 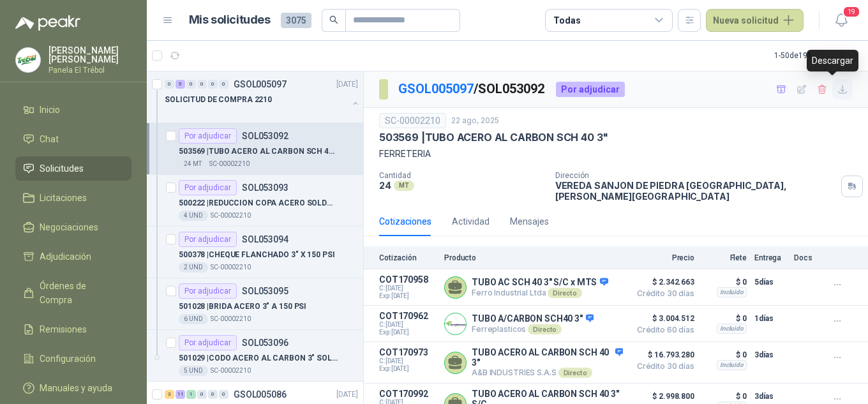 I want to click on img: Logo peakr, so click(x=48, y=23).